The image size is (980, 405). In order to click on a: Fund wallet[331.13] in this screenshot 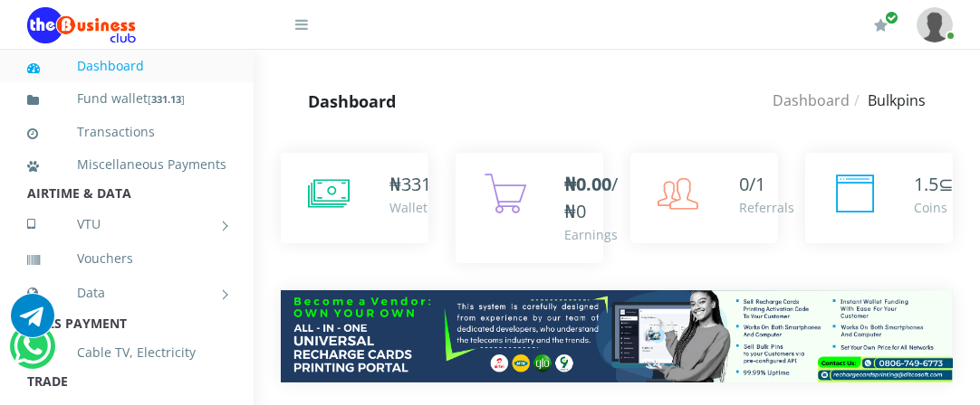, I will do `click(127, 98)`.